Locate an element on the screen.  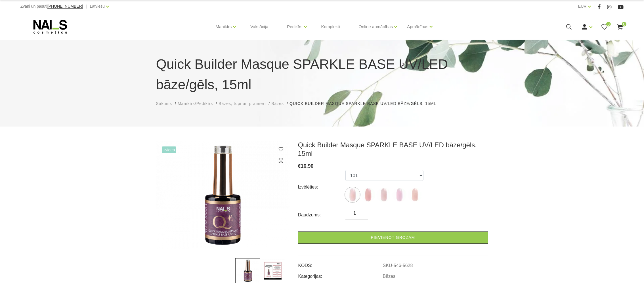
a: Online apmācības is located at coordinates (375, 27).